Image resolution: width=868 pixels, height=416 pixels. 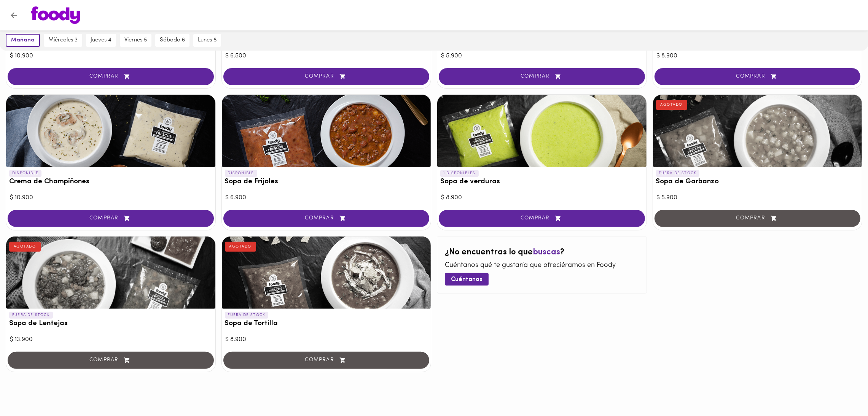 I want to click on button: viernes 5, so click(x=136, y=40).